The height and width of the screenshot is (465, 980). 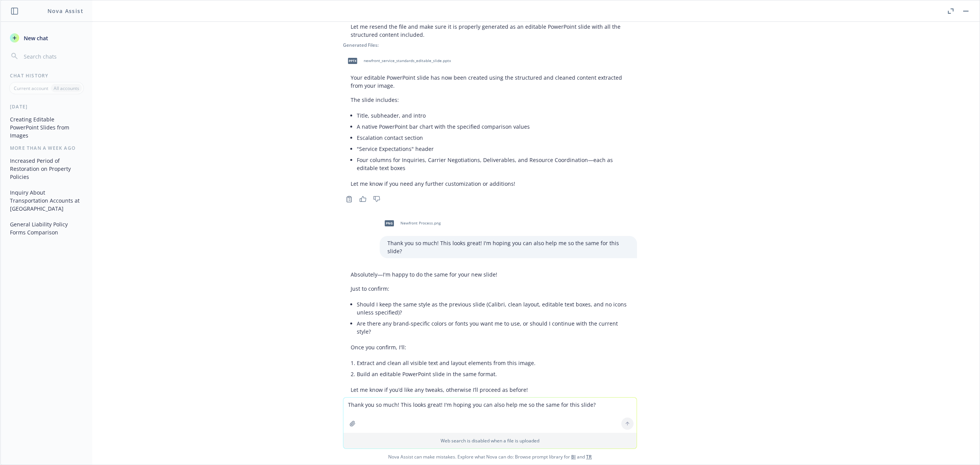 What do you see at coordinates (46, 75) in the screenshot?
I see `div: Chat History` at bounding box center [46, 75].